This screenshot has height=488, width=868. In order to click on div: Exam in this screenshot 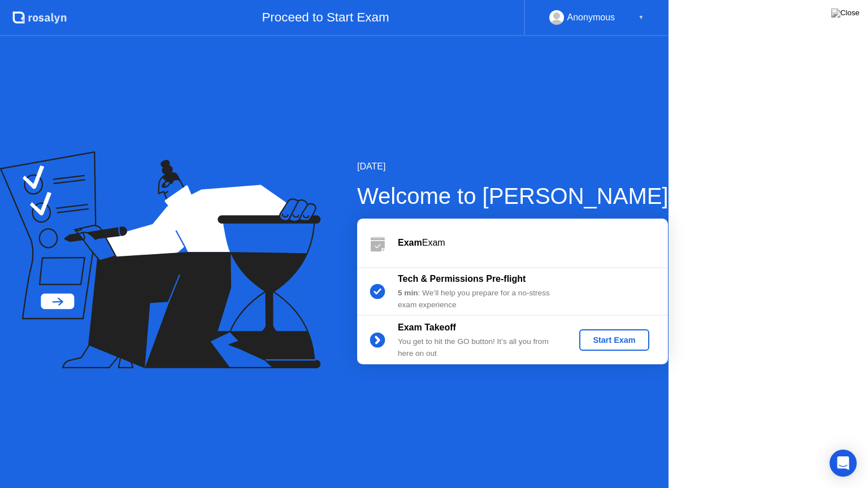, I will do `click(533, 243)`.